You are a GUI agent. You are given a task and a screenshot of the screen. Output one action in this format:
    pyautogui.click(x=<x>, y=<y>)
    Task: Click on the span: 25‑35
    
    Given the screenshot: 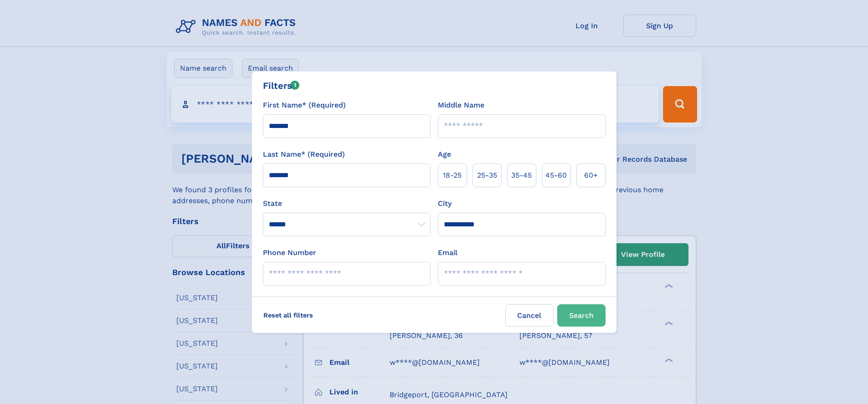 What is the action you would take?
    pyautogui.click(x=487, y=176)
    